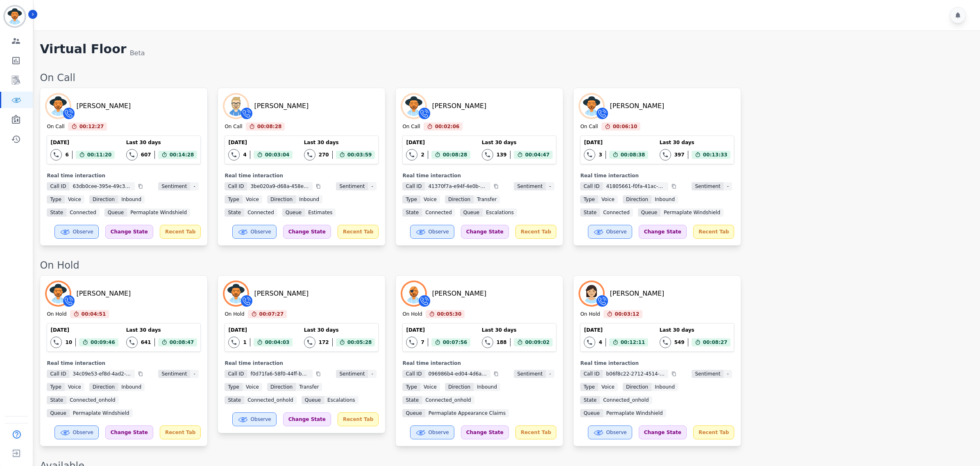 The image size is (980, 466). Describe the element at coordinates (182, 343) in the screenshot. I see `span: 00:08:47` at that location.